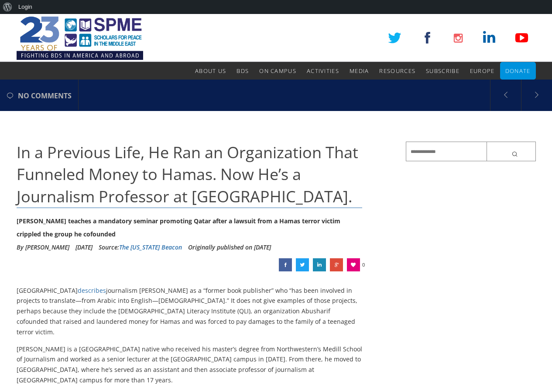  Describe the element at coordinates (482, 71) in the screenshot. I see `span: Europe` at that location.